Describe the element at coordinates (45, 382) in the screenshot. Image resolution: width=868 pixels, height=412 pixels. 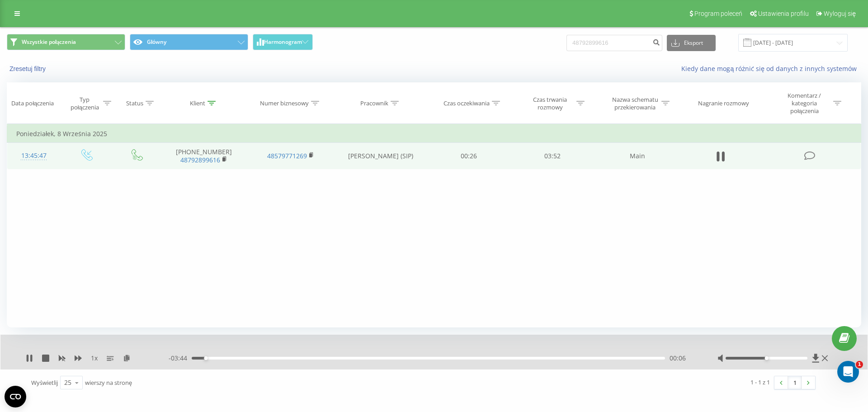
I see `span: Wyświetlij` at that location.